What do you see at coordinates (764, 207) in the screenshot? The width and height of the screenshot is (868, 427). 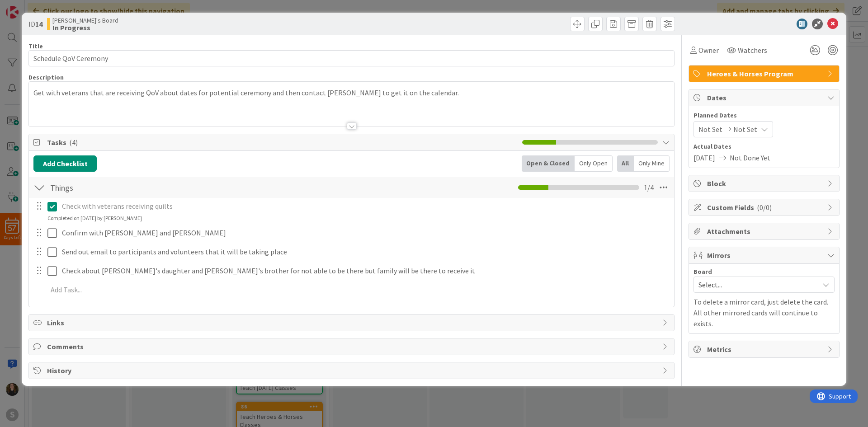 I see `span: ( 0/0 )` at bounding box center [764, 207].